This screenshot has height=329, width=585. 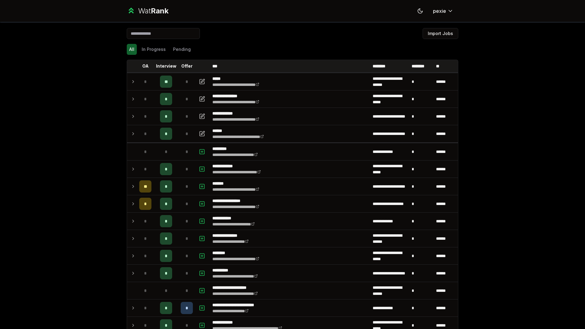 I want to click on button: pexie, so click(x=443, y=11).